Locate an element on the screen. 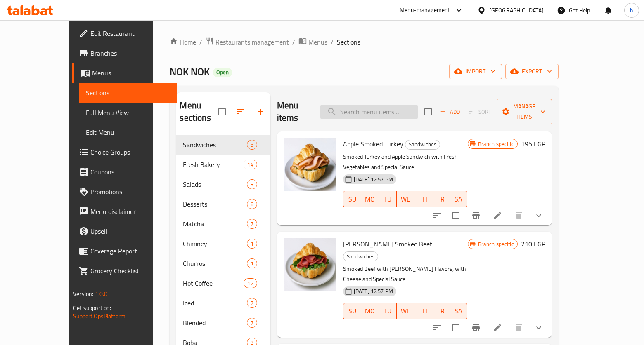  h6: 210 EGP is located at coordinates (533, 244).